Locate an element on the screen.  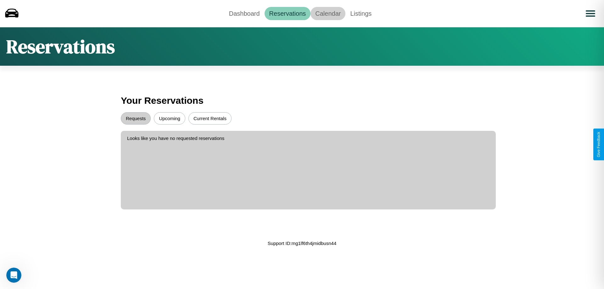
button: Open menu is located at coordinates (591, 14).